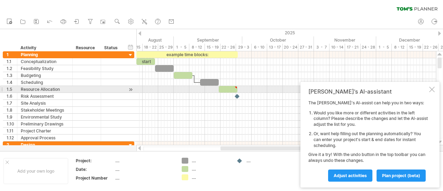 This screenshot has height=191, width=443. Describe the element at coordinates (208, 40) in the screenshot. I see `div: September 2025` at that location.